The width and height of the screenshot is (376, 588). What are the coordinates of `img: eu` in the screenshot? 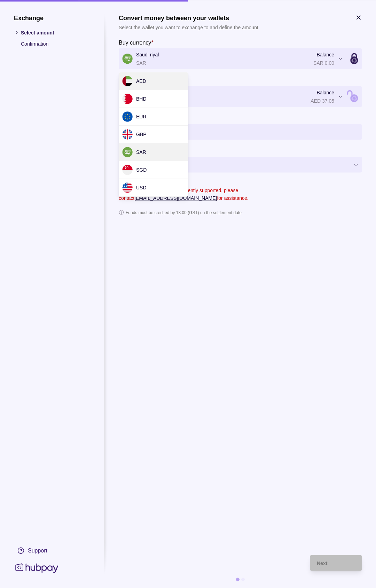 It's located at (127, 117).